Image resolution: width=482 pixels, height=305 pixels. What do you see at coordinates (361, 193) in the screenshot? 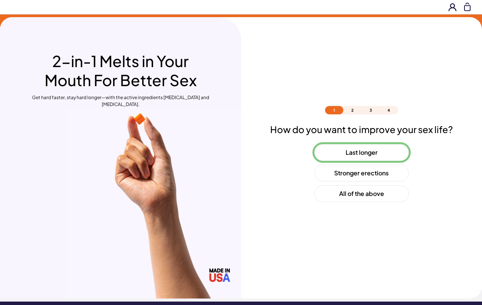
I see `button: All of the above` at bounding box center [361, 193].